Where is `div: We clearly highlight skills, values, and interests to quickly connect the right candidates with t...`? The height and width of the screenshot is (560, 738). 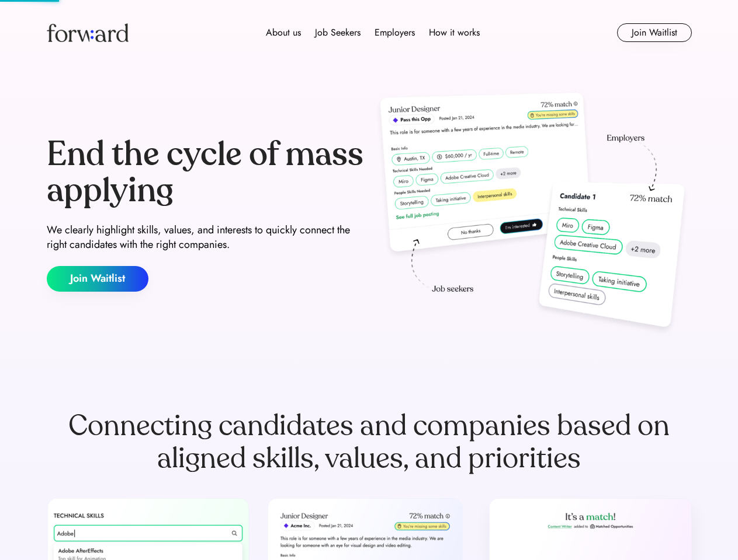
div: We clearly highlight skills, values, and interests to quickly connect the right candidates with t... is located at coordinates (205, 238).